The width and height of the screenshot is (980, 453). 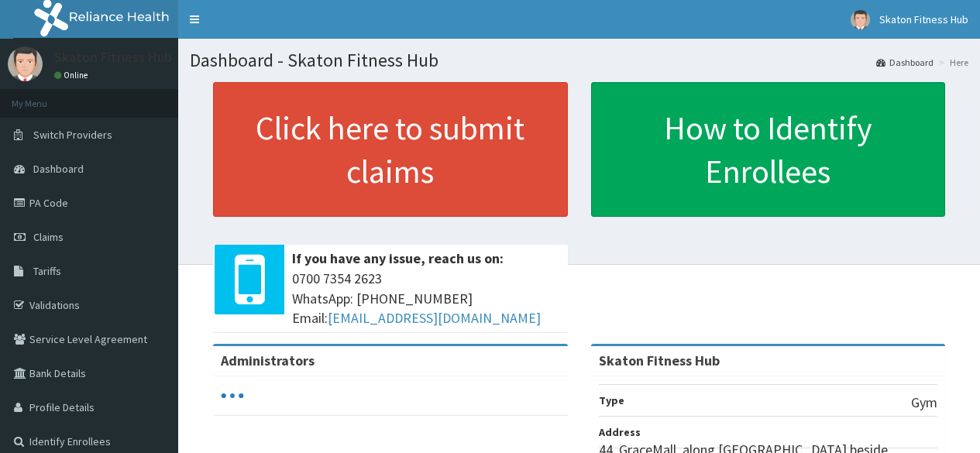 I want to click on a: Online, so click(x=73, y=75).